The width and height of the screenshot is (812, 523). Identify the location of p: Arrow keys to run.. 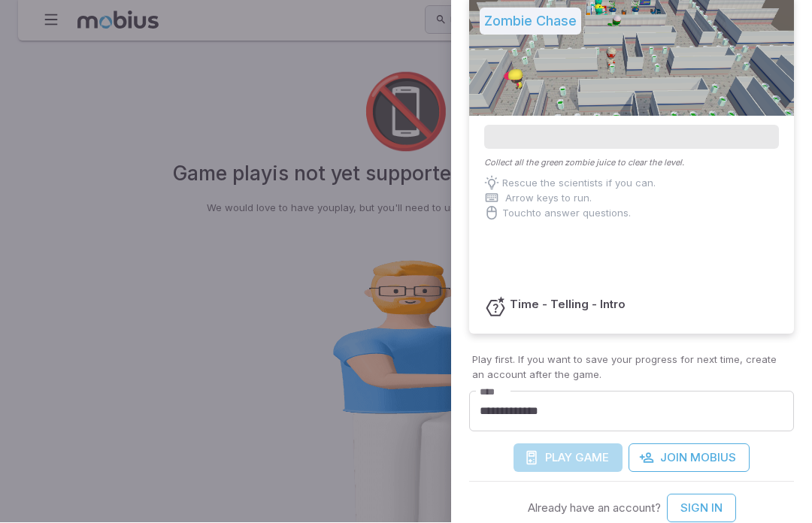
(548, 198).